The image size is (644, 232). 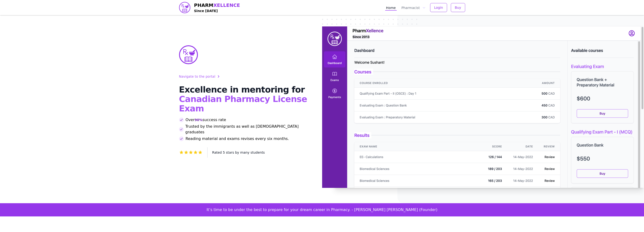 What do you see at coordinates (238, 139) in the screenshot?
I see `span: Reading material and exams revises every six months.` at bounding box center [238, 139].